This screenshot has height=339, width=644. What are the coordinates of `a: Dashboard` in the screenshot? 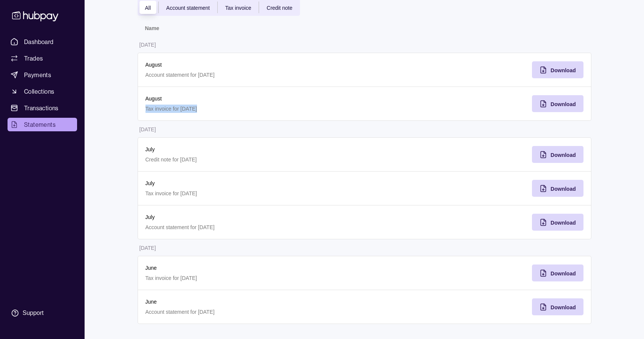 It's located at (42, 42).